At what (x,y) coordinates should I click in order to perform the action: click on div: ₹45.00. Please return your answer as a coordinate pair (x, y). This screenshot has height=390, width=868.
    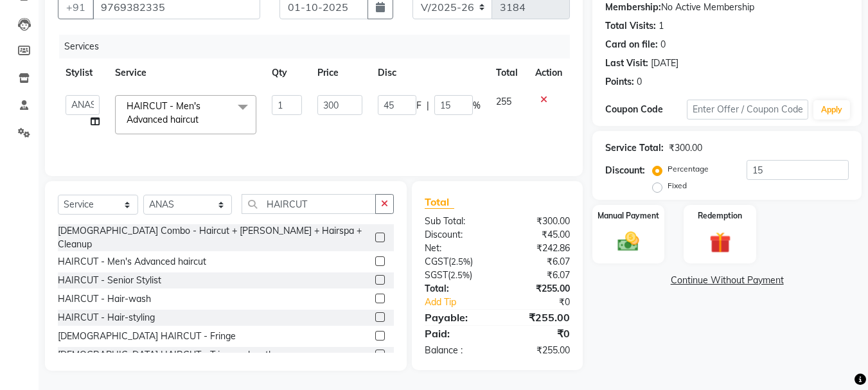
    Looking at the image, I should click on (538, 234).